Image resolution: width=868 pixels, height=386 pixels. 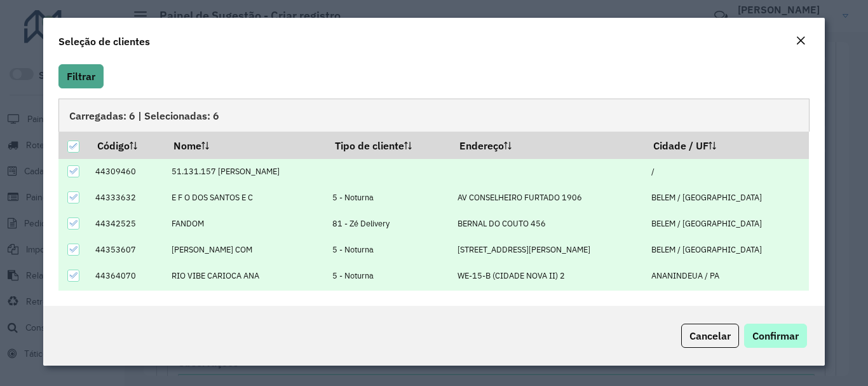 What do you see at coordinates (127, 302) in the screenshot?
I see `td: 44331459` at bounding box center [127, 302].